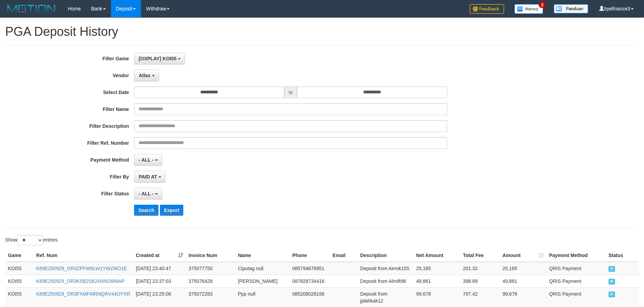 The height and width of the screenshot is (307, 644). Describe the element at coordinates (262, 255) in the screenshot. I see `th: Name` at that location.